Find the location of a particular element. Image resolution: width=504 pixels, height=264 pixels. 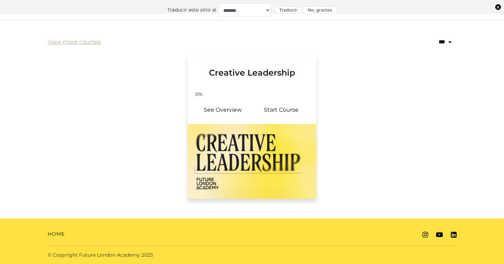

a: Creative Leadership: See Overview is located at coordinates (223, 110).